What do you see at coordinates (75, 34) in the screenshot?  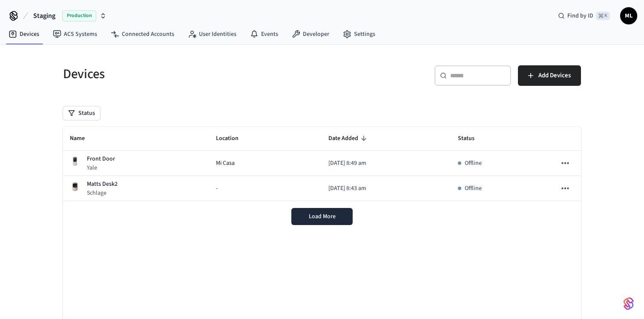 I see `a: ACS Systems` at bounding box center [75, 34].